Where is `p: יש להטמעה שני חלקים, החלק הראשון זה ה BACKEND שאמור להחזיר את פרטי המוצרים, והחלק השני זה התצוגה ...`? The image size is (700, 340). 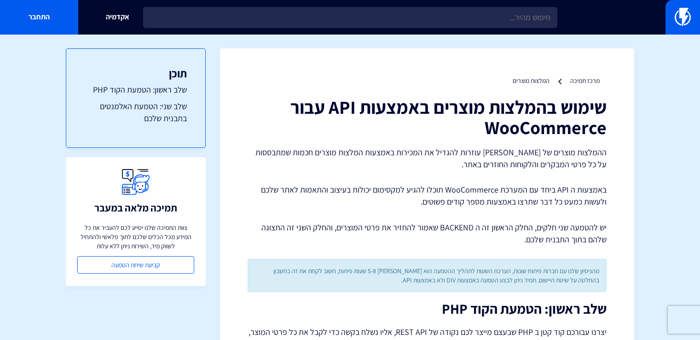 p: יש להטמעה שני חלקים, החלק הראשון זה ה BACKEND שאמור להחזיר את פרטי המוצרים, והחלק השני זה התצוגה ... is located at coordinates (427, 233).